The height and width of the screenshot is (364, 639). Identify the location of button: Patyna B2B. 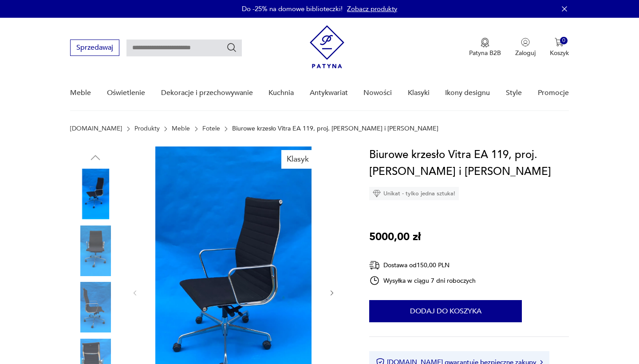
(485, 47).